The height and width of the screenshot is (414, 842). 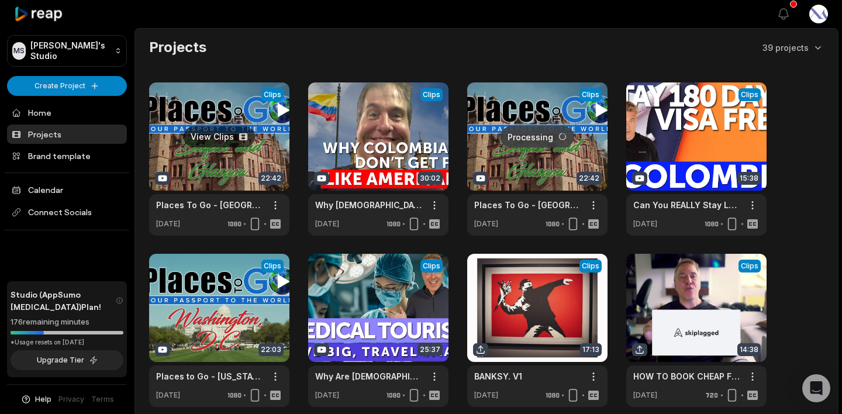 I want to click on button: Upgrade Tier, so click(x=67, y=360).